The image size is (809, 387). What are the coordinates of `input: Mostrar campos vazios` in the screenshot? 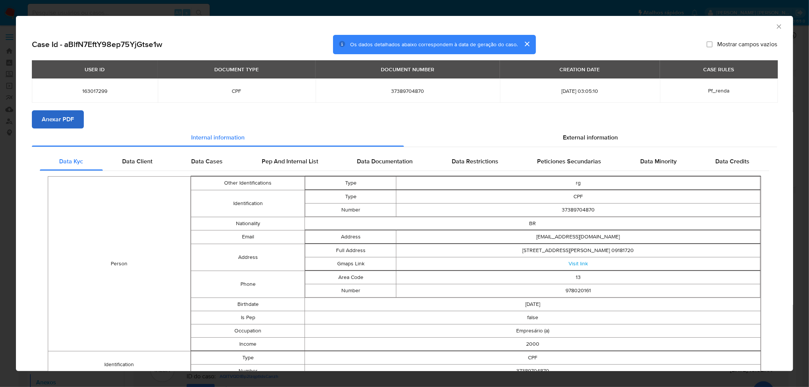 It's located at (710, 44).